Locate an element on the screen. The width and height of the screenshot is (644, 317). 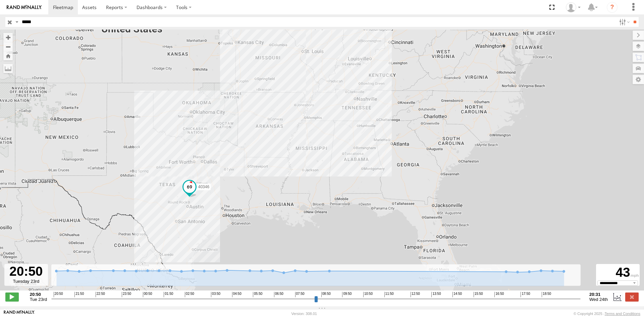
label: Map Settings is located at coordinates (638, 79).